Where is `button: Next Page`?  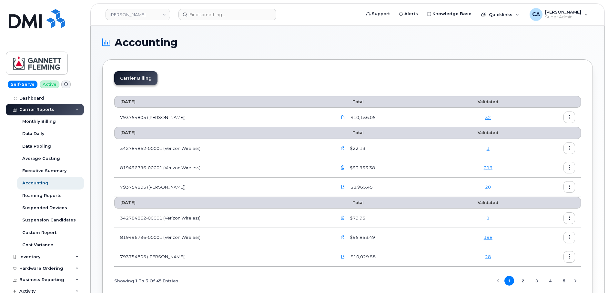
button: Next Page is located at coordinates (575, 281).